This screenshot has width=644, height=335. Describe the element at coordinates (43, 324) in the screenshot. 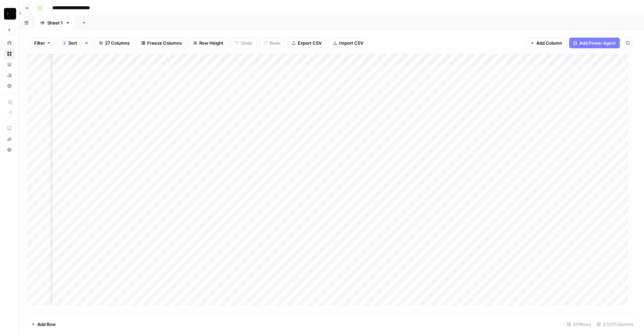

I see `button: Add Row` at that location.